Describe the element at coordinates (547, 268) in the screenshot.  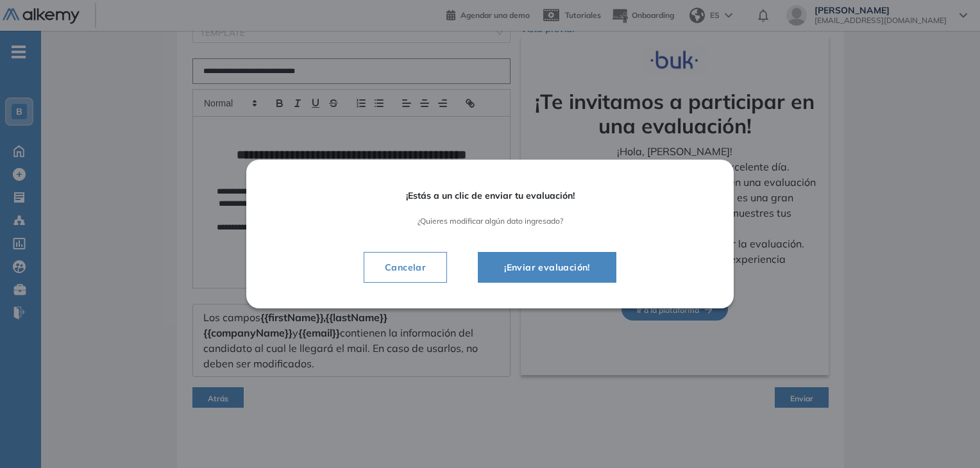
I see `span: ¡Enviar evaluación!` at that location.